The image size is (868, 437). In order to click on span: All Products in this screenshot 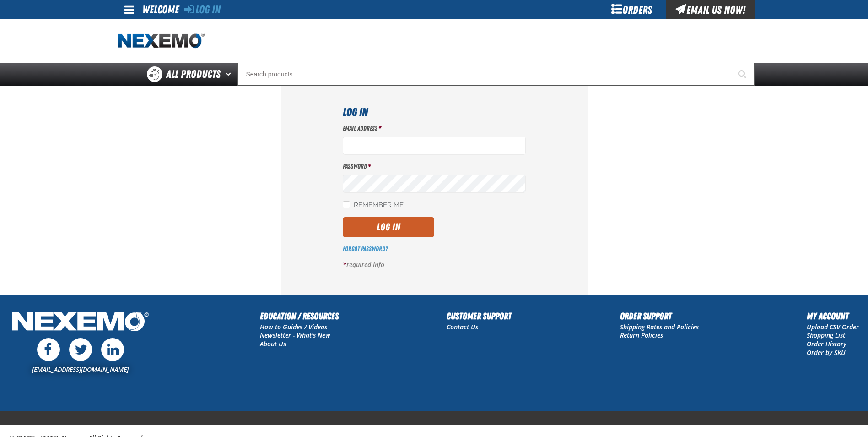, I will do `click(193, 74)`.